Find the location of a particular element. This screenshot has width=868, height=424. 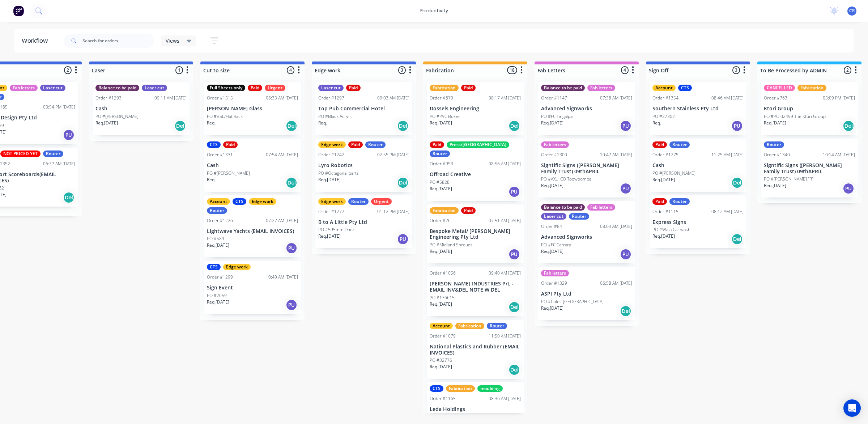

p: PO #136615 is located at coordinates (442, 298).